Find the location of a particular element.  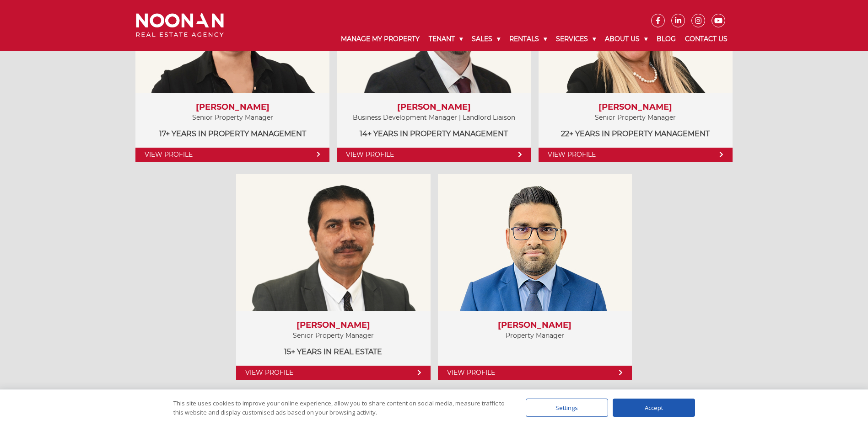

a: Contact Us is located at coordinates (706, 39).